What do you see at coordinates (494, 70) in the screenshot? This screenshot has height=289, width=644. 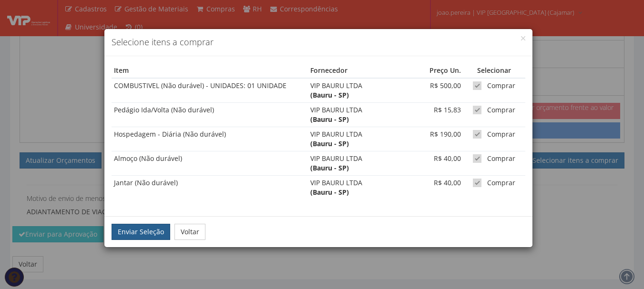 I see `th: Selecionar` at bounding box center [494, 70].